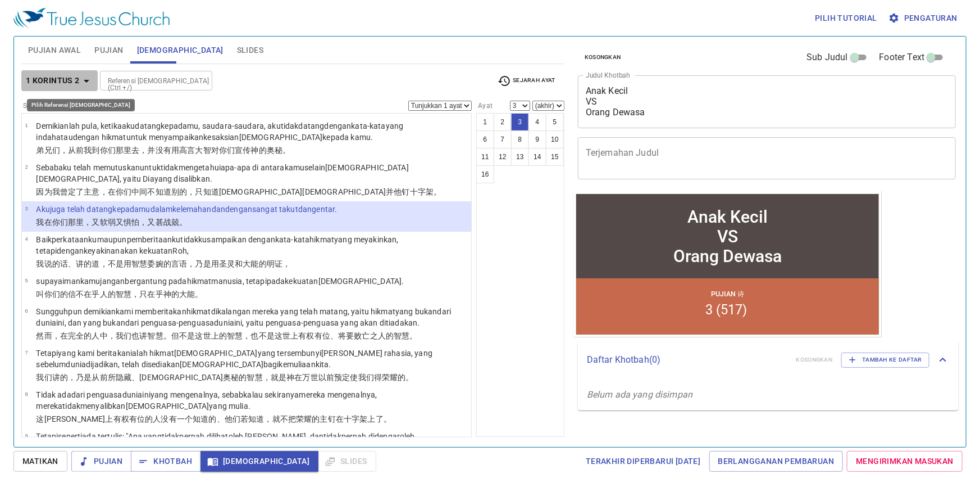 This screenshot has width=980, height=487. I want to click on wg1063: aku telah memutuskan, so click(223, 173).